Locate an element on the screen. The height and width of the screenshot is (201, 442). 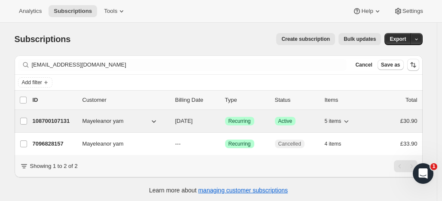
button: Sort the results is located at coordinates (414, 65).